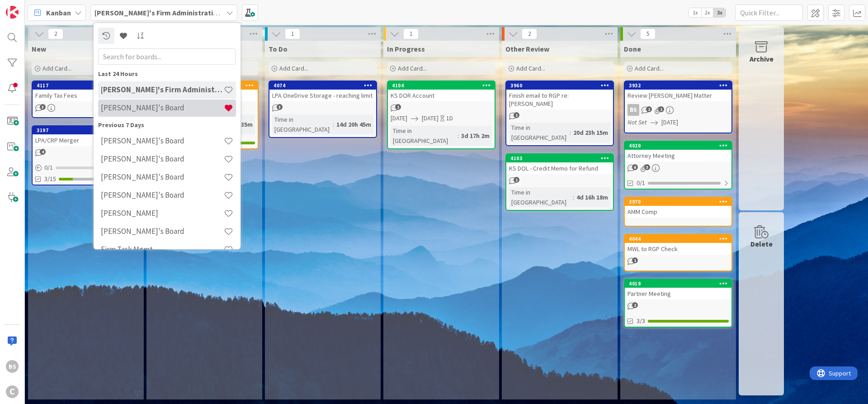  What do you see at coordinates (167, 125) in the screenshot?
I see `div: Previous 7 Days` at bounding box center [167, 125].